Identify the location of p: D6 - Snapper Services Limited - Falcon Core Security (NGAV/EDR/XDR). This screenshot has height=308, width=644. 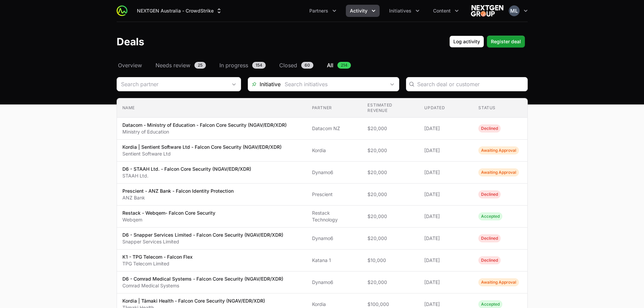
(203, 235).